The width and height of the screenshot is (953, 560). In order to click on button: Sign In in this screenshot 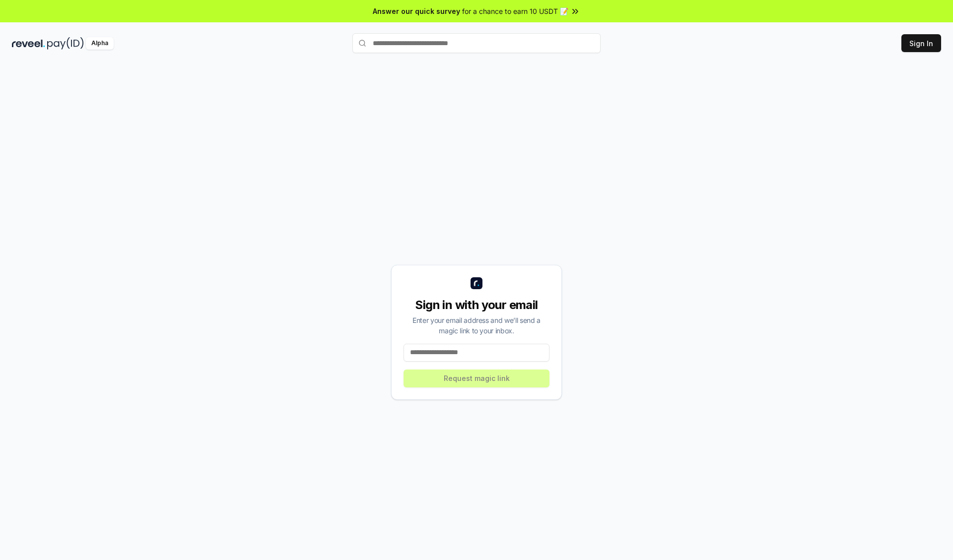, I will do `click(921, 43)`.